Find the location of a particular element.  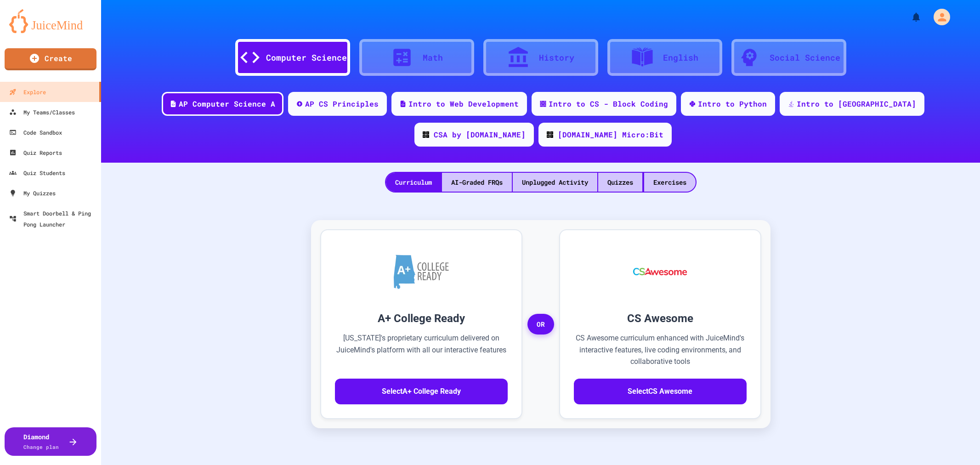

img: logo-orange.svg is located at coordinates (51, 21).